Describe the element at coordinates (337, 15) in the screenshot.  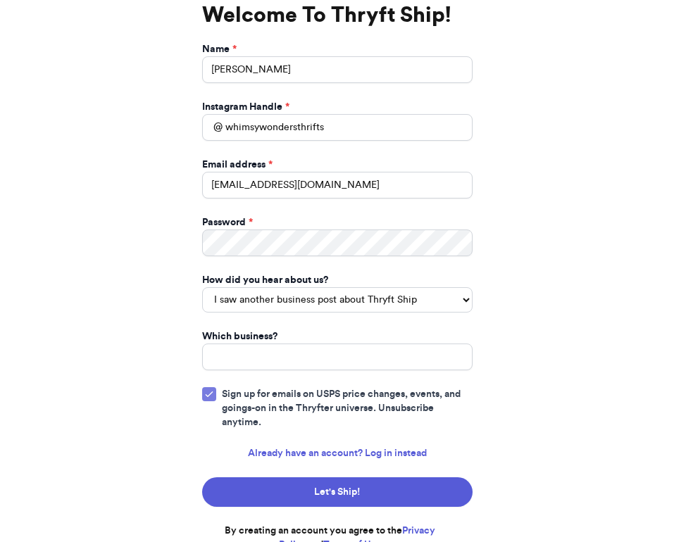
I see `h1: Welcome To Thryft Ship!` at that location.